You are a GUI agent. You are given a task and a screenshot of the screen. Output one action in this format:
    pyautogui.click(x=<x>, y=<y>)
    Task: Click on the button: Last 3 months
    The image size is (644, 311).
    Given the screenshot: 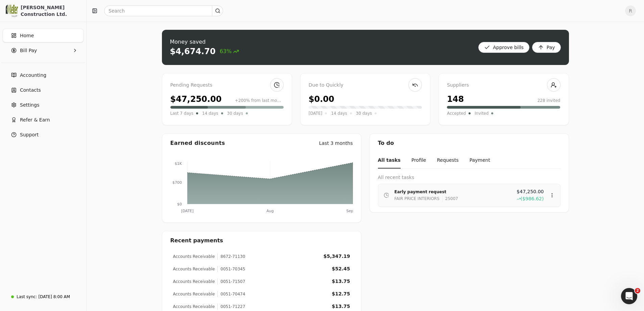 What is the action you would take?
    pyautogui.click(x=336, y=143)
    